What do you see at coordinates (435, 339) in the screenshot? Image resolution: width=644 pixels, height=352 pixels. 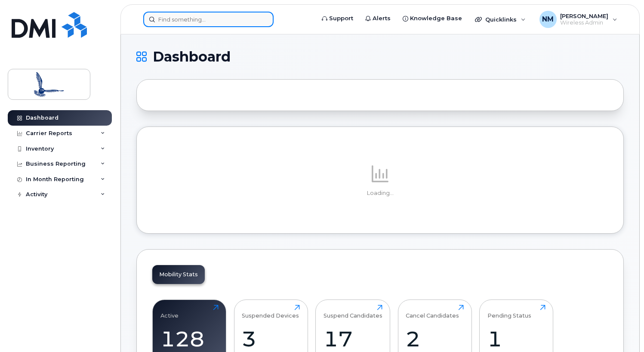 I see `div: 2` at bounding box center [435, 339].